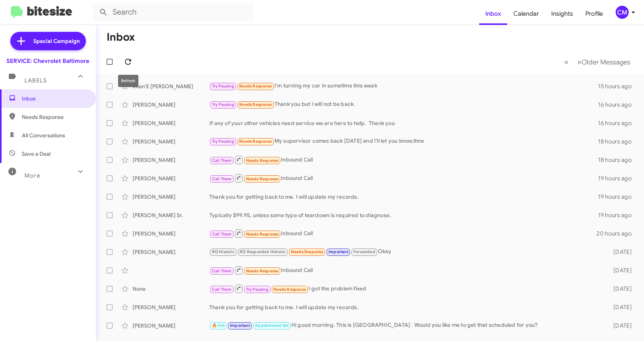  I want to click on a: Special Campaign, so click(48, 41).